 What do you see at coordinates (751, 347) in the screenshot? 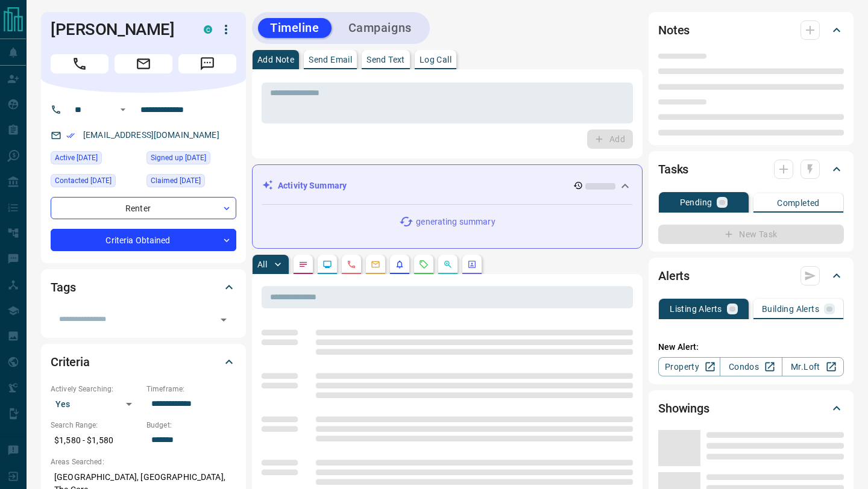
I see `p: New Alert:` at bounding box center [751, 347].